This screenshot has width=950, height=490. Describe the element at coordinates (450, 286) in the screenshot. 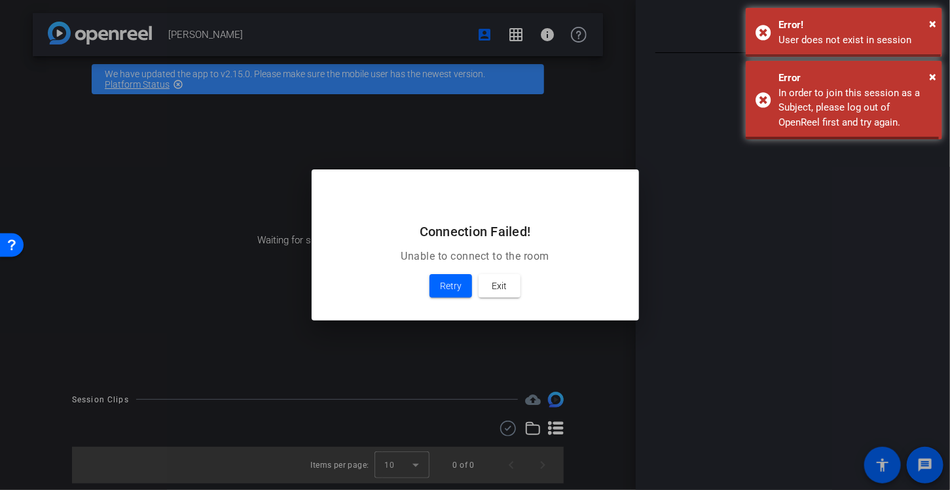

I see `button: Retry` at that location.